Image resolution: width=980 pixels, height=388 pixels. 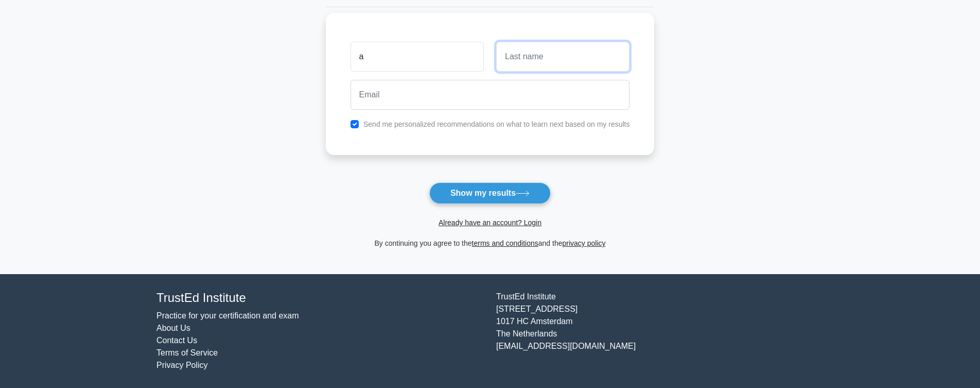 I want to click on input: Last name, so click(x=563, y=56).